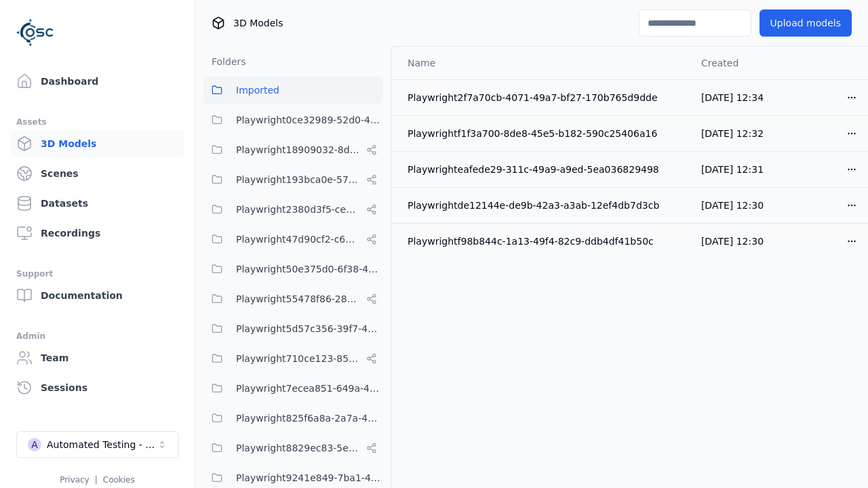 The width and height of the screenshot is (868, 488). What do you see at coordinates (543, 242) in the screenshot?
I see `div: Playwrightf98b844c-1a13-49f4-82c9-ddb4df41b50c` at bounding box center [543, 242].